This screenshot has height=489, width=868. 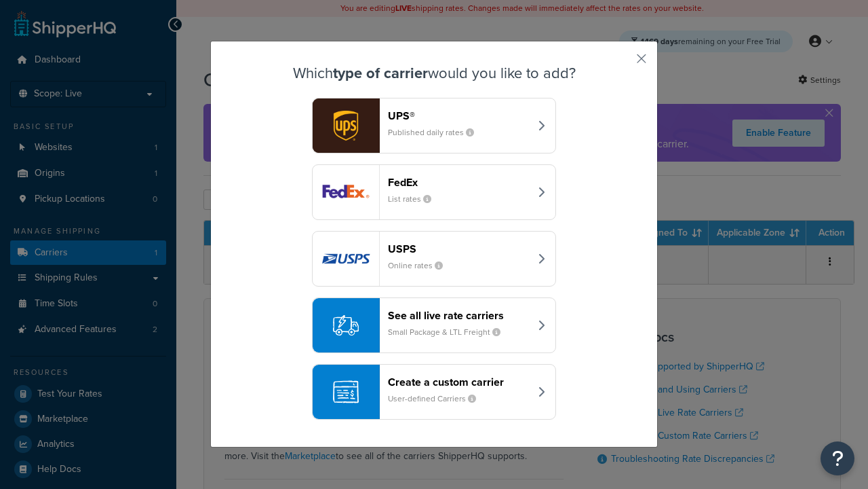 What do you see at coordinates (346, 192) in the screenshot?
I see `img: fedEx logo` at bounding box center [346, 192].